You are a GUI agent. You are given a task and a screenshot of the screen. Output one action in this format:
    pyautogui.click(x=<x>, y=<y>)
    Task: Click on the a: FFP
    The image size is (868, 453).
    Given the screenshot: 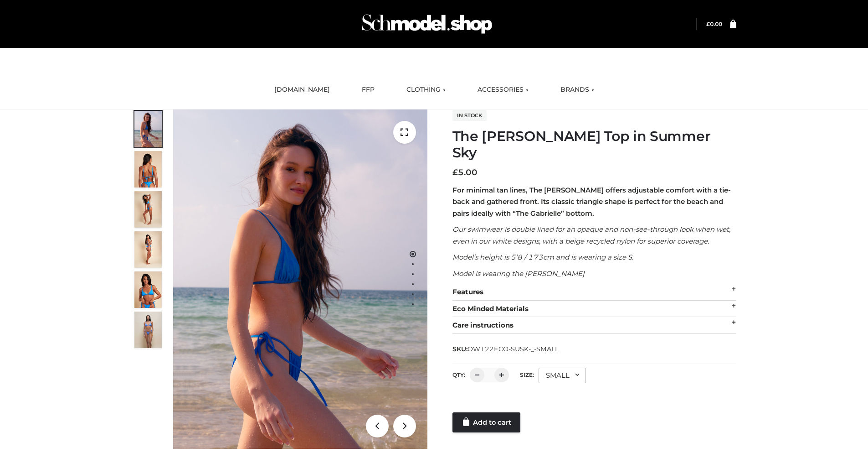 What is the action you would take?
    pyautogui.click(x=368, y=90)
    